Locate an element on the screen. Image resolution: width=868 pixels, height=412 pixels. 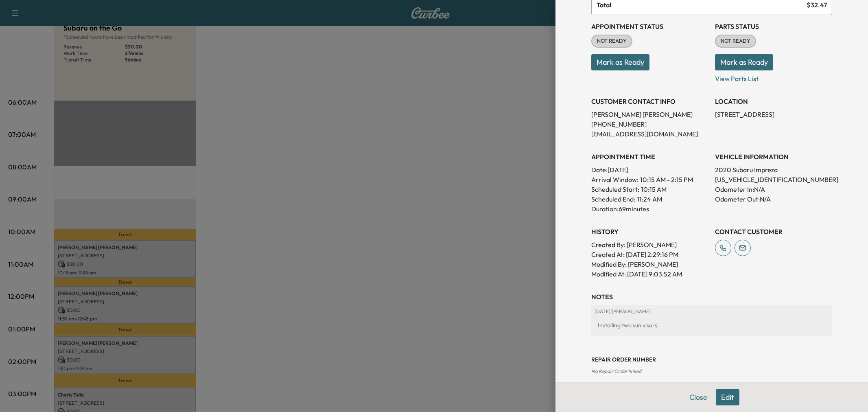
h3: VEHICLE INFORMATION is located at coordinates (774, 157).